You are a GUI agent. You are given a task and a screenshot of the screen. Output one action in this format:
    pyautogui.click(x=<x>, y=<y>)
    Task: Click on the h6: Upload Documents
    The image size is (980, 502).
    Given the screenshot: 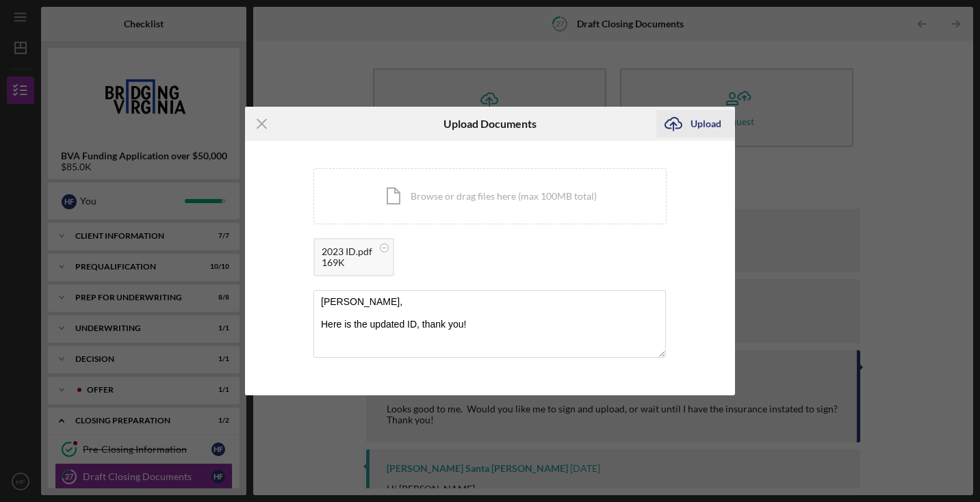 What is the action you would take?
    pyautogui.click(x=490, y=124)
    